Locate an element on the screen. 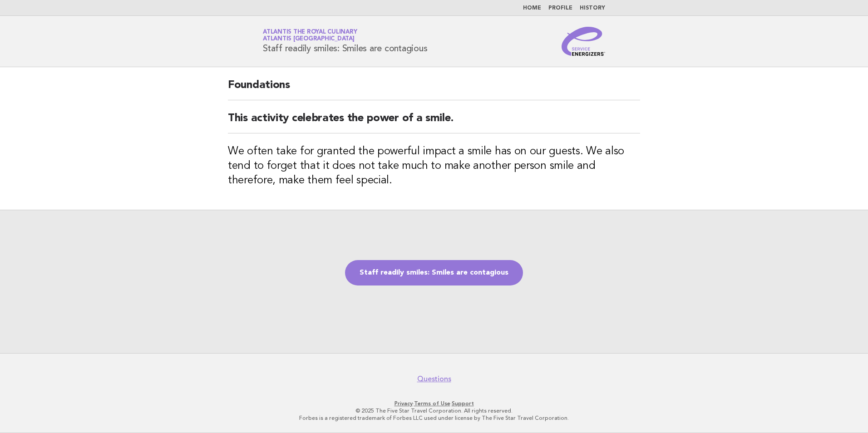 The height and width of the screenshot is (433, 868). a: Privacy is located at coordinates (403, 403).